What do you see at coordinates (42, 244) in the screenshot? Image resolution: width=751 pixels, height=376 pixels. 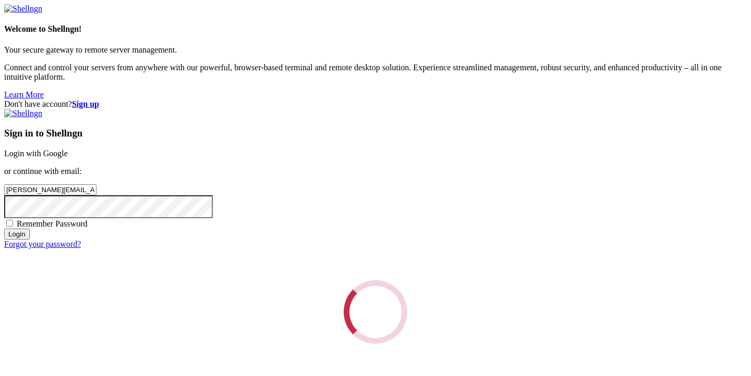 I see `a: Forgot your password?` at bounding box center [42, 244].